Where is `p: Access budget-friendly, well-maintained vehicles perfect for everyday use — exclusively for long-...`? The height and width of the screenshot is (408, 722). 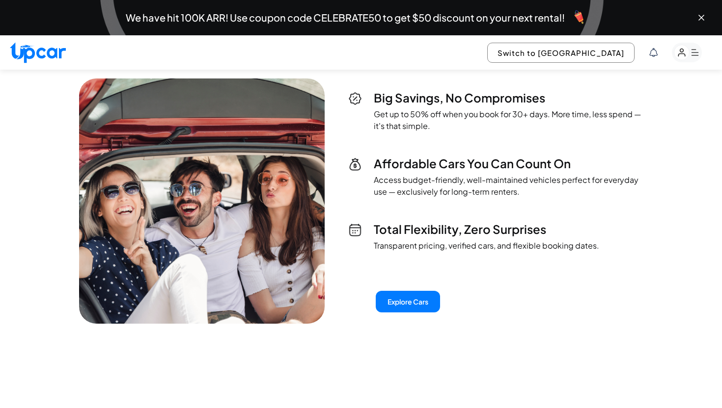
p: Access budget-friendly, well-maintained vehicles perfect for everyday use — exclusively for long-... is located at coordinates (508, 186).